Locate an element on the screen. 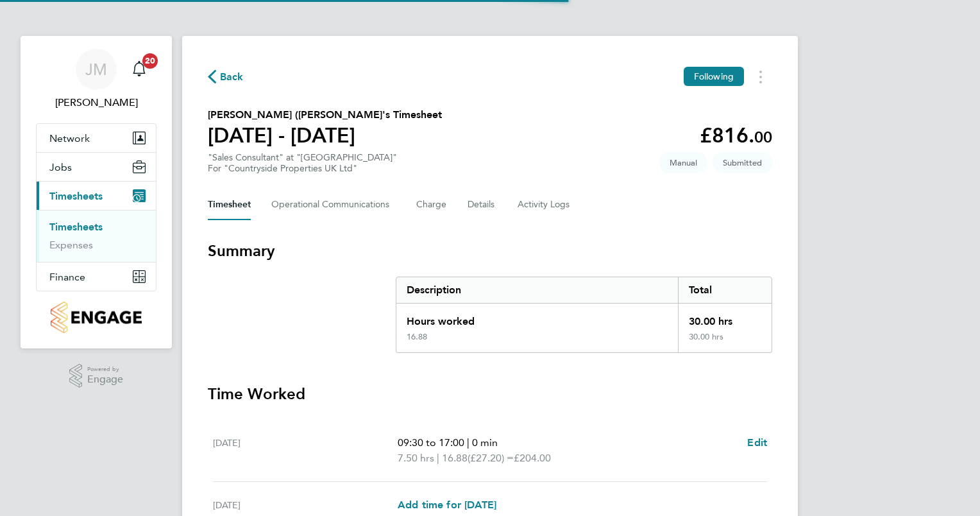 The image size is (980, 516). span: 0 min is located at coordinates (485, 442).